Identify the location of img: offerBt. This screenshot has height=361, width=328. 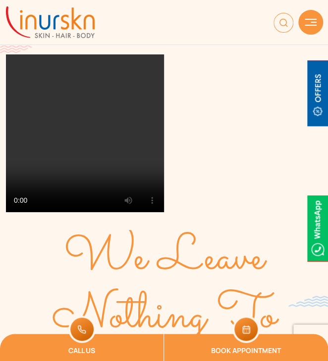
(317, 93).